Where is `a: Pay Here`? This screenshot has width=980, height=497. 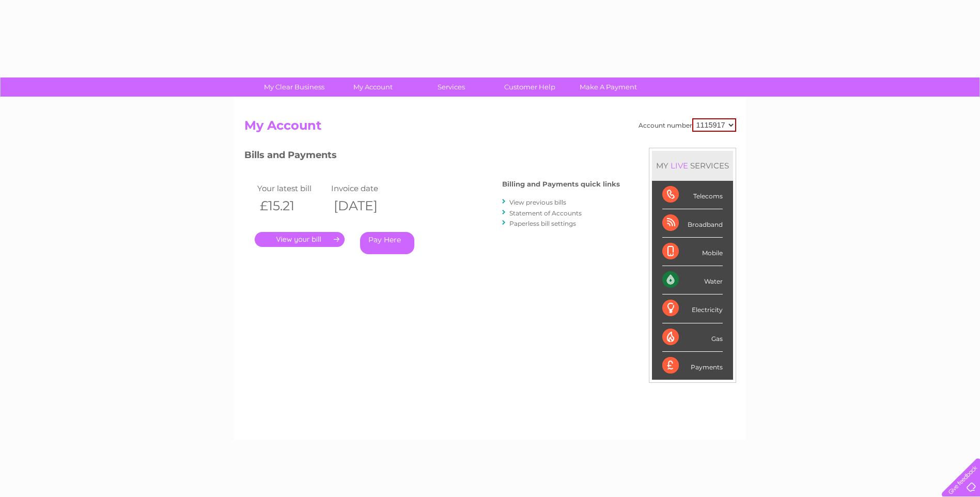 a: Pay Here is located at coordinates (387, 243).